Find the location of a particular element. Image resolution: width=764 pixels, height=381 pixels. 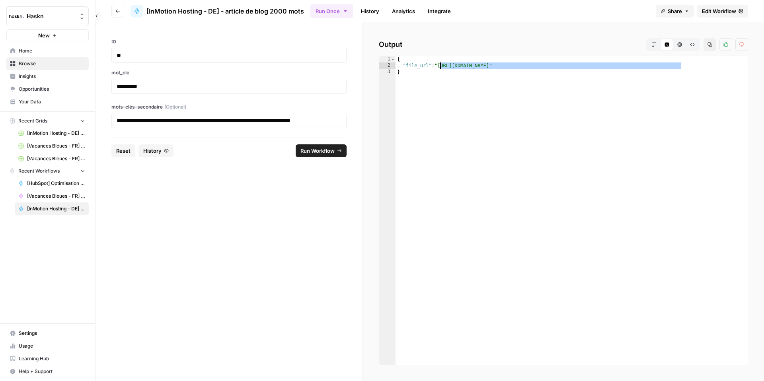

button: Recent Grids is located at coordinates (47, 121).